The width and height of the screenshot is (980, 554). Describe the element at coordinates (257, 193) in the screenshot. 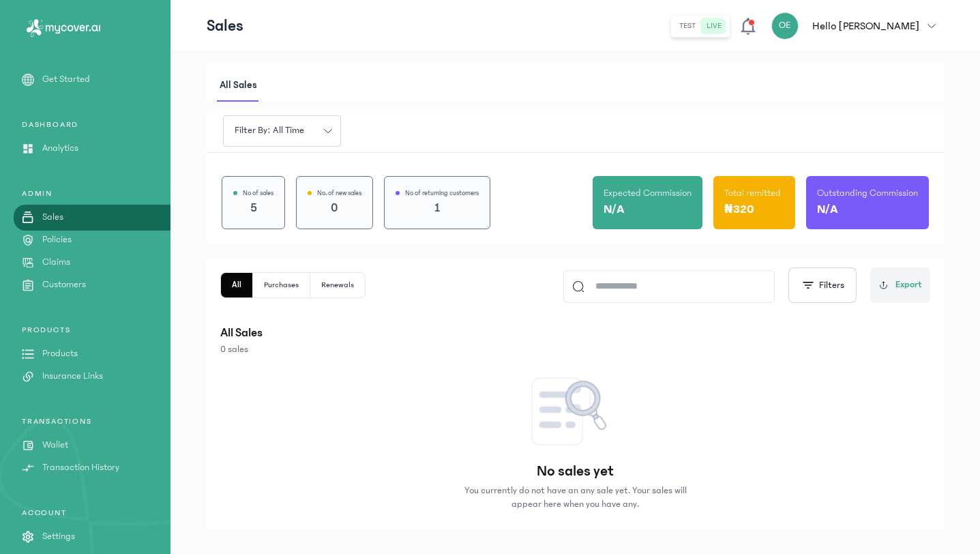

I see `p: No of sales` at that location.